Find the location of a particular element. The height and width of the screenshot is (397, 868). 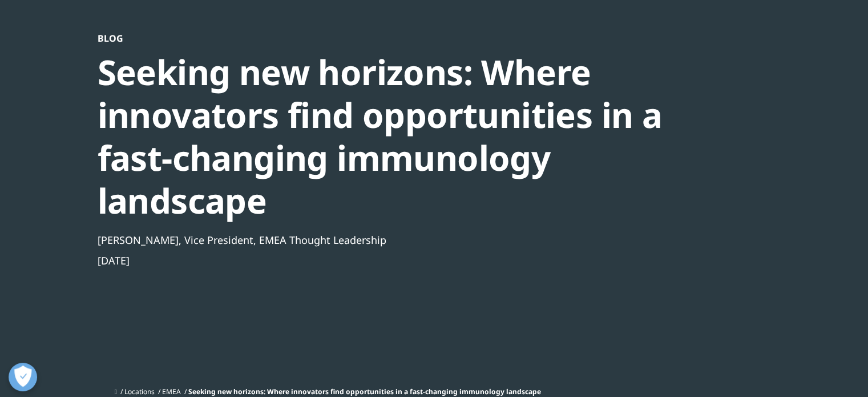

a: EMEA is located at coordinates (171, 391).